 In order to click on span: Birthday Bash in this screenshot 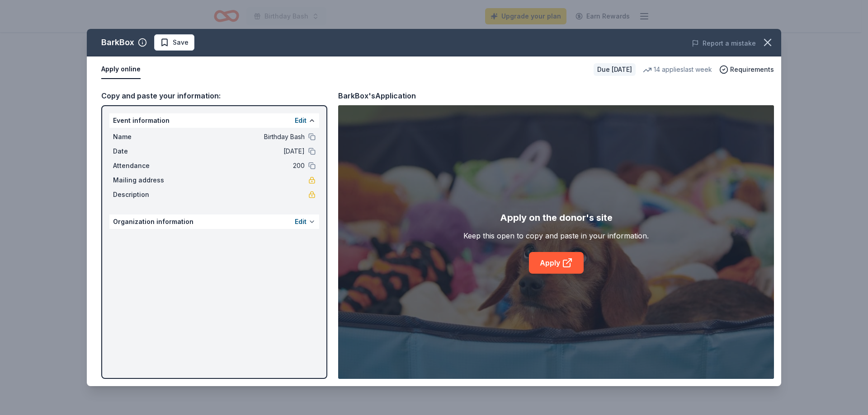, I will do `click(239, 137)`.